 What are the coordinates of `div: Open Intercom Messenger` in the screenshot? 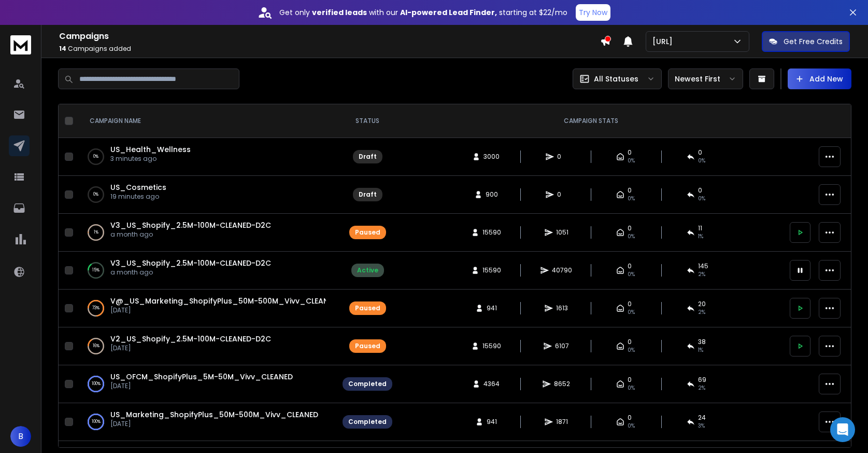 It's located at (843, 430).